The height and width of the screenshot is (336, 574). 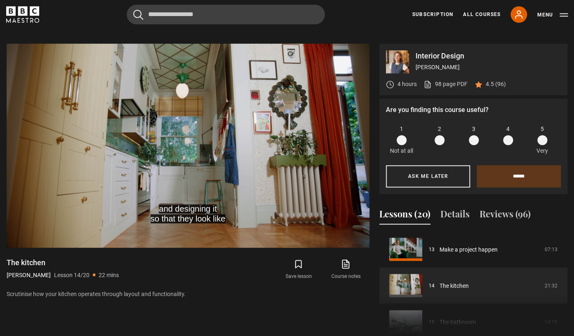 What do you see at coordinates (454, 286) in the screenshot?
I see `a: The kitchen` at bounding box center [454, 286].